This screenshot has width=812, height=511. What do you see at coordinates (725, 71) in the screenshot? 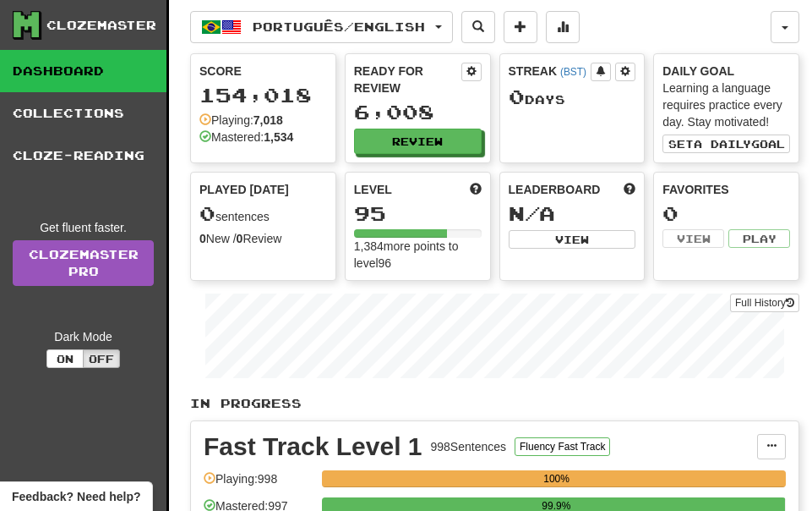
I see `div: Daily Goal` at bounding box center [725, 71].